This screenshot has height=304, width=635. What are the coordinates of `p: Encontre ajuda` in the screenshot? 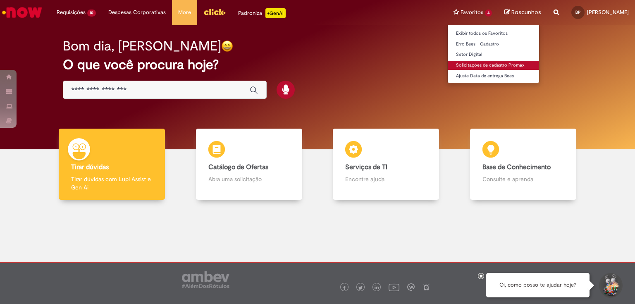 It's located at (386, 179).